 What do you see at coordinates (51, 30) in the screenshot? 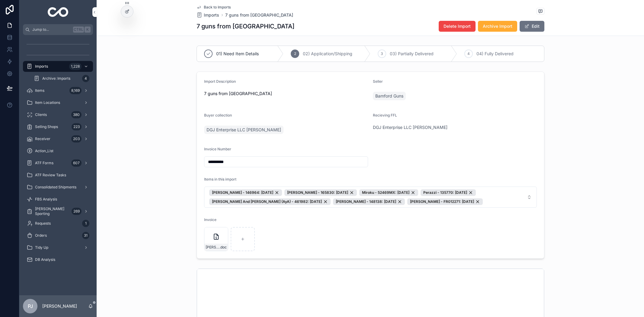
I see `span: Jump to...` at bounding box center [51, 30].